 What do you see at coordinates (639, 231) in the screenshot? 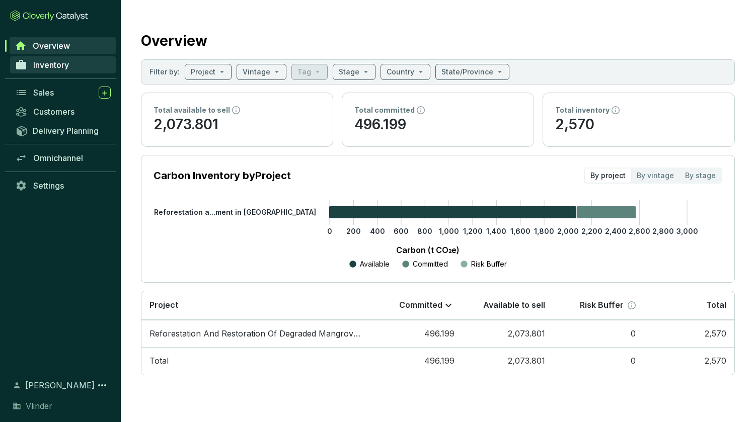
I see `tspan: 2,600` at bounding box center [639, 231].